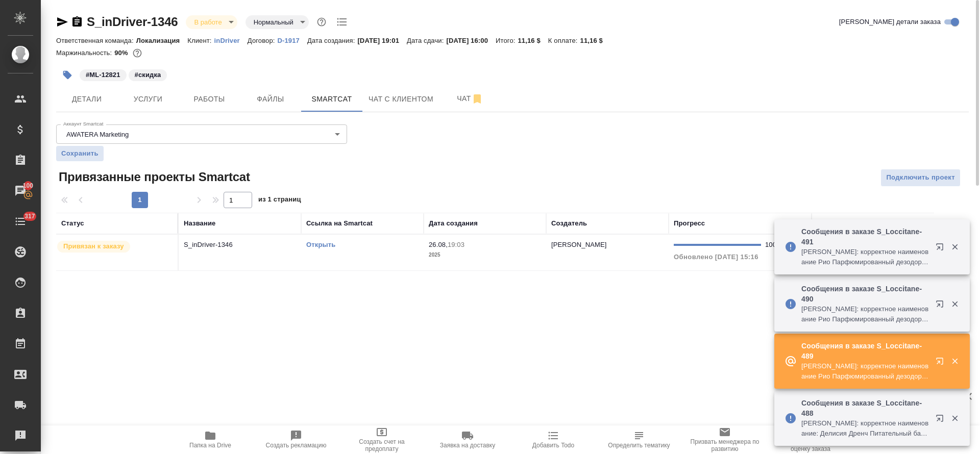 This screenshot has width=980, height=454. I want to click on p: Привязан к заказу, so click(93, 246).